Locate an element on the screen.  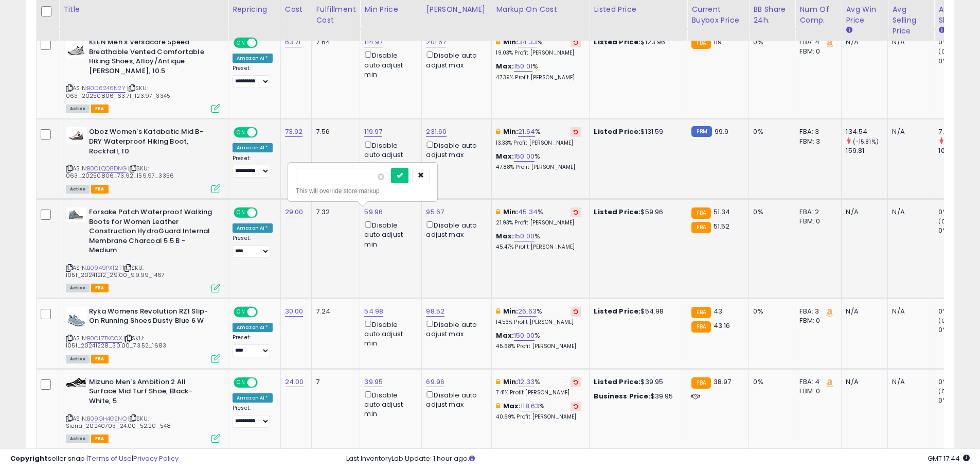
a: 201.67 is located at coordinates (435, 42).